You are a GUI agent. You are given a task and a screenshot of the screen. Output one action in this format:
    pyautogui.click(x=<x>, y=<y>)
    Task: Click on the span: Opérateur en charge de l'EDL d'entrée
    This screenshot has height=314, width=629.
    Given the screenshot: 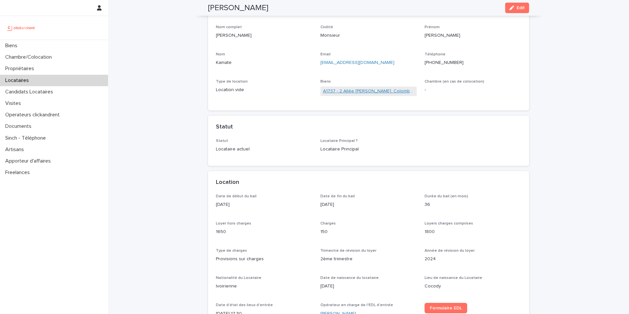 What is the action you would take?
    pyautogui.click(x=357, y=305)
    